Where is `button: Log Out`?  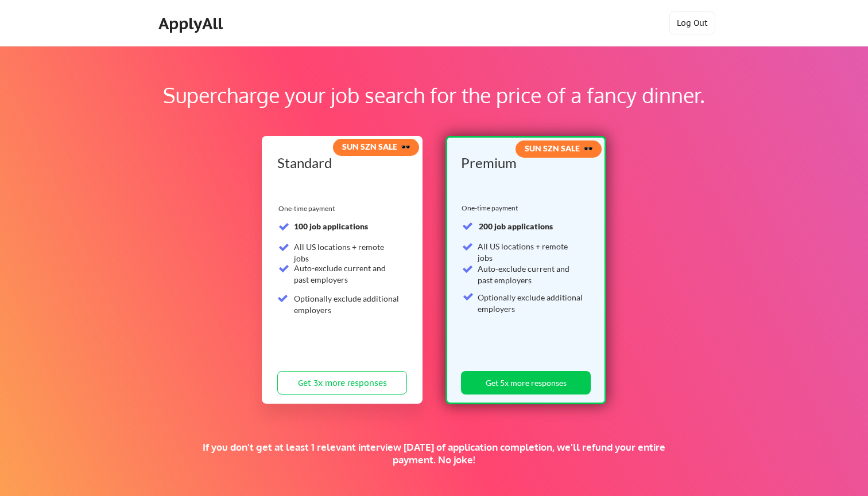
button: Log Out is located at coordinates (692, 23).